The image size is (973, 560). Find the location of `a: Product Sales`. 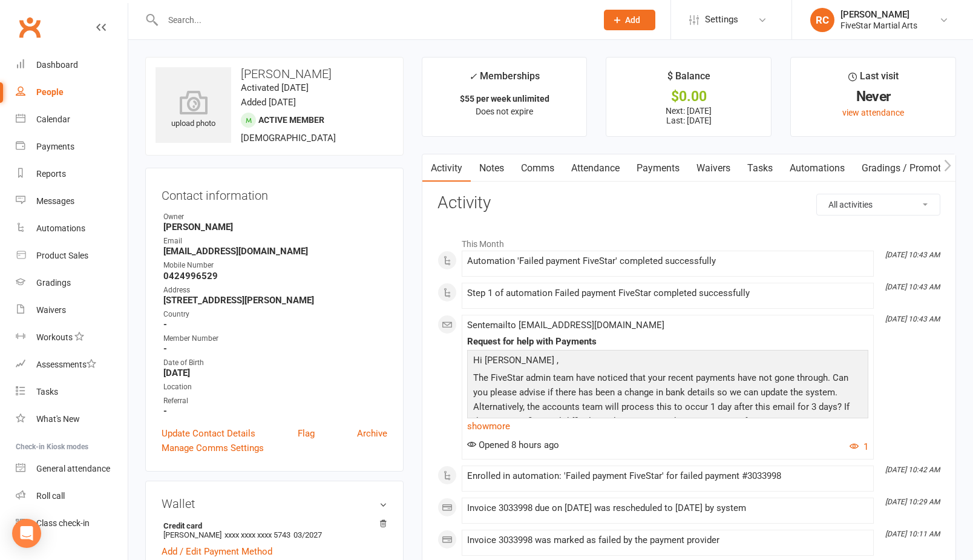

a: Product Sales is located at coordinates (71, 256).